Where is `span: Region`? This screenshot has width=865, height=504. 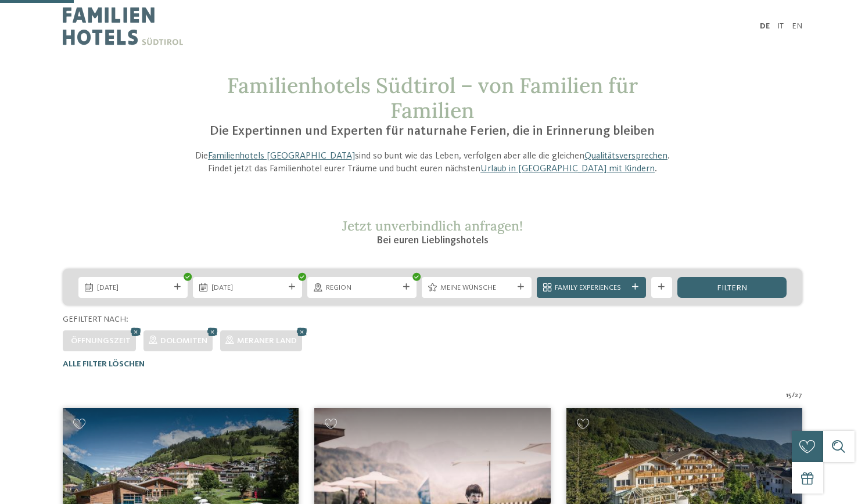 span: Region is located at coordinates (362, 288).